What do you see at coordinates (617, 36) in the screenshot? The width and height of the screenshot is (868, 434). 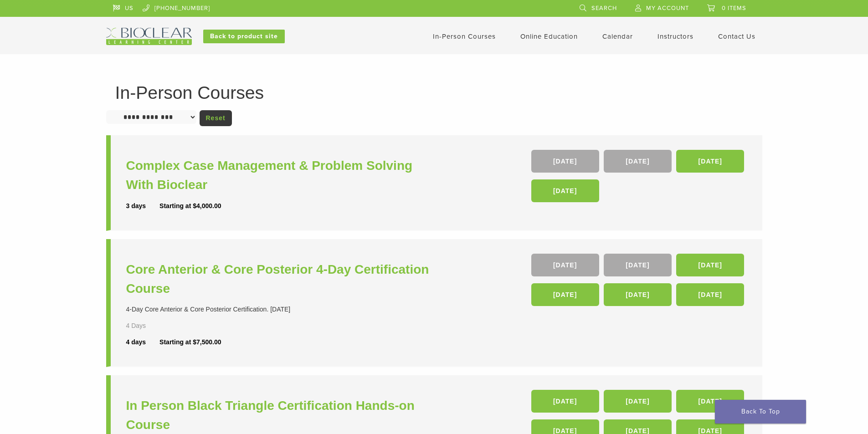 I see `a: Calendar` at bounding box center [617, 36].